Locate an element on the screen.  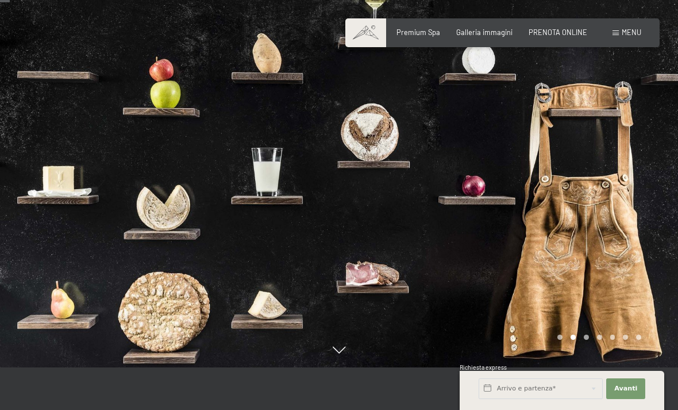
span: Premium Spa is located at coordinates (418, 32).